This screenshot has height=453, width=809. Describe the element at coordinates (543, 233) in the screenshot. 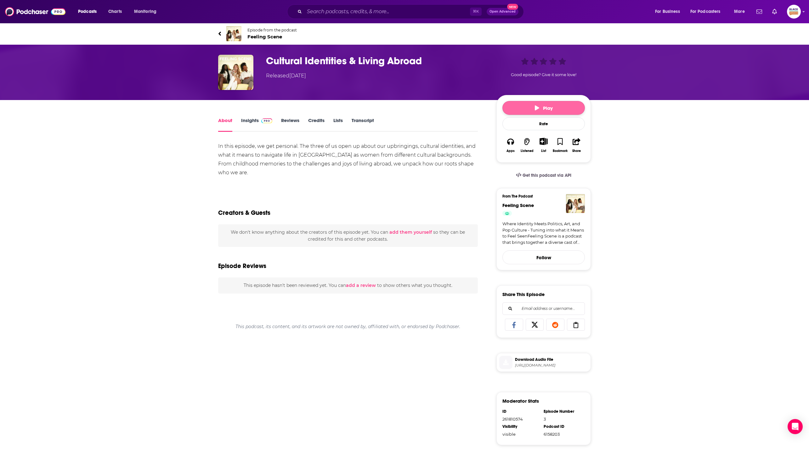

I see `a: Where Identity Meets Politics, Art, and Pop Culture - Tuning into what it Means to Feel SeenFeeli...` at that location.